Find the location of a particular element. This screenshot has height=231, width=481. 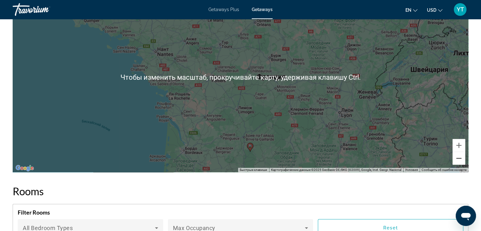

span: YT is located at coordinates (460, 9).